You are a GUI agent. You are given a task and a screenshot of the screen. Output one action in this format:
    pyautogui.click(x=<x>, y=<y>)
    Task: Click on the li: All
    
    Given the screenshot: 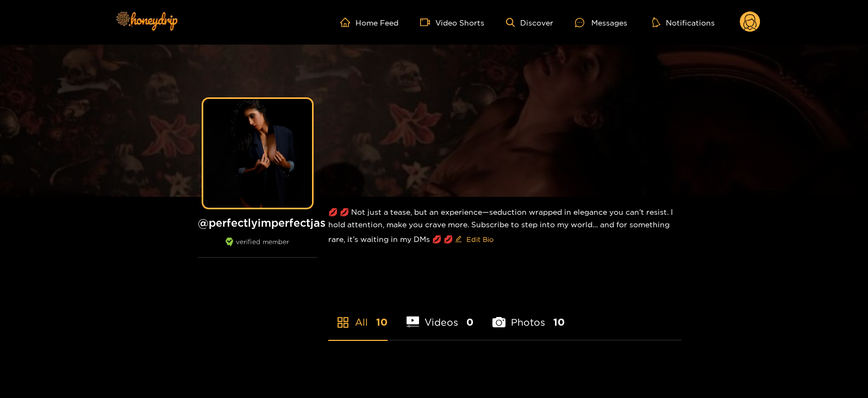 What is the action you would take?
    pyautogui.click(x=358, y=315)
    